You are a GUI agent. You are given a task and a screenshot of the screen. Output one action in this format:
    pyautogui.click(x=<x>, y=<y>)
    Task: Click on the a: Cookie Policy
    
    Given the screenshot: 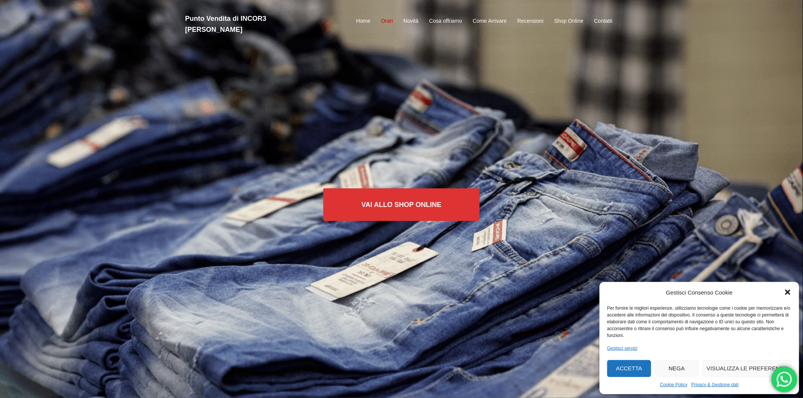 What is the action you would take?
    pyautogui.click(x=673, y=385)
    